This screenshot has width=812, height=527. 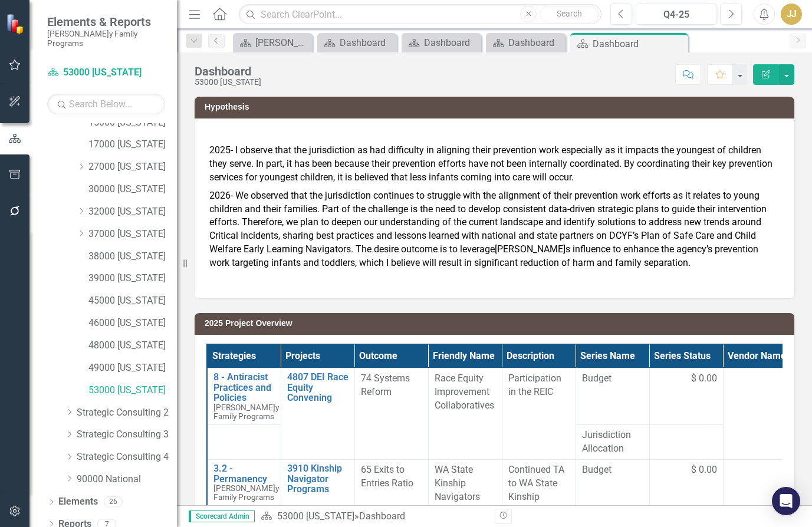 What do you see at coordinates (246, 388) in the screenshot?
I see `a: 8 - Antiracist Practices and Policies` at bounding box center [246, 388].